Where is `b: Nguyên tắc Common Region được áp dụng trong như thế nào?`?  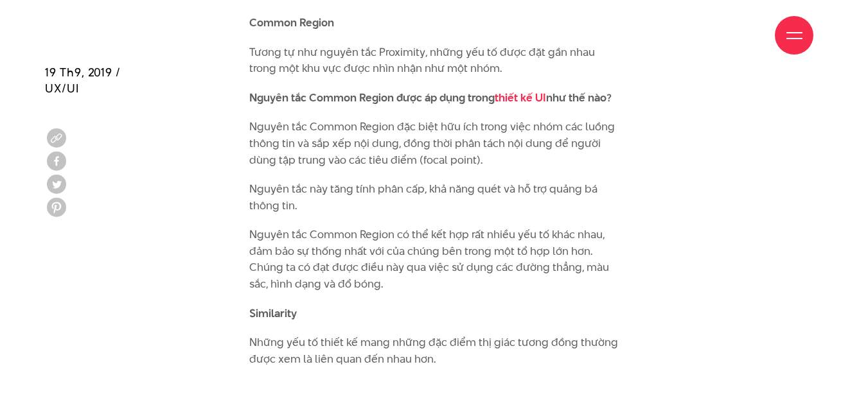
b: Nguyên tắc Common Region được áp dụng trong như thế nào? is located at coordinates (430, 97).